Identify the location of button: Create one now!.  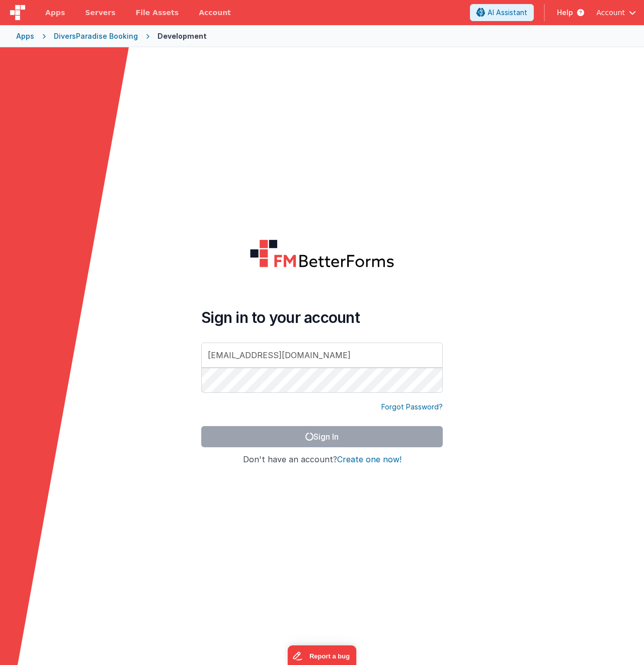
(369, 460).